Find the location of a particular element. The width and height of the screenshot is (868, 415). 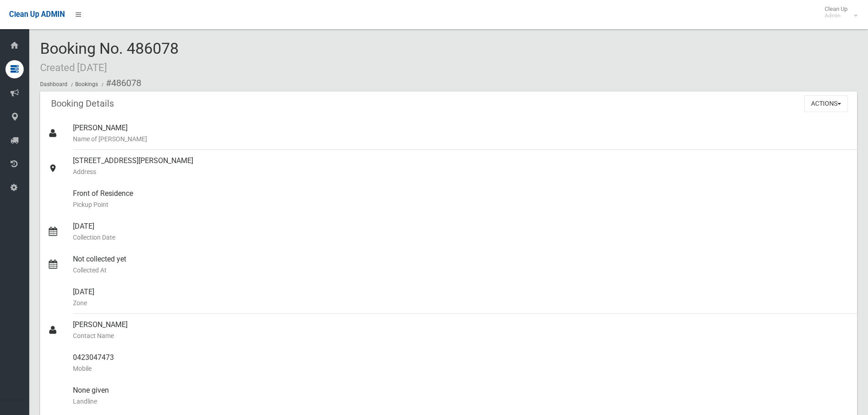

div: None given is located at coordinates (461, 396).